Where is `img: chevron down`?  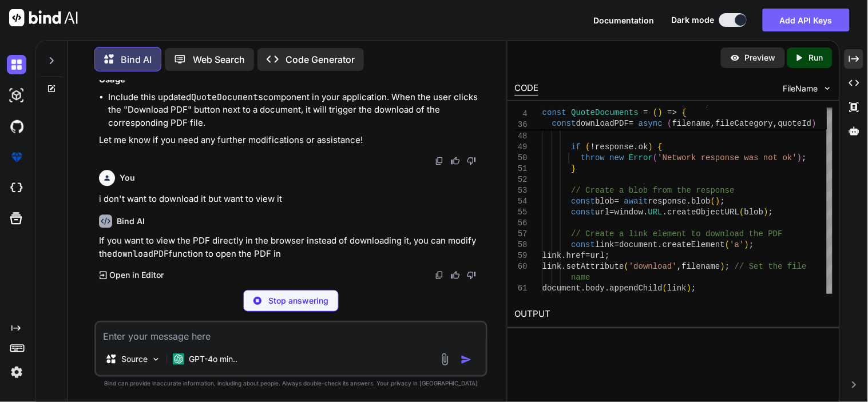 img: chevron down is located at coordinates (827, 88).